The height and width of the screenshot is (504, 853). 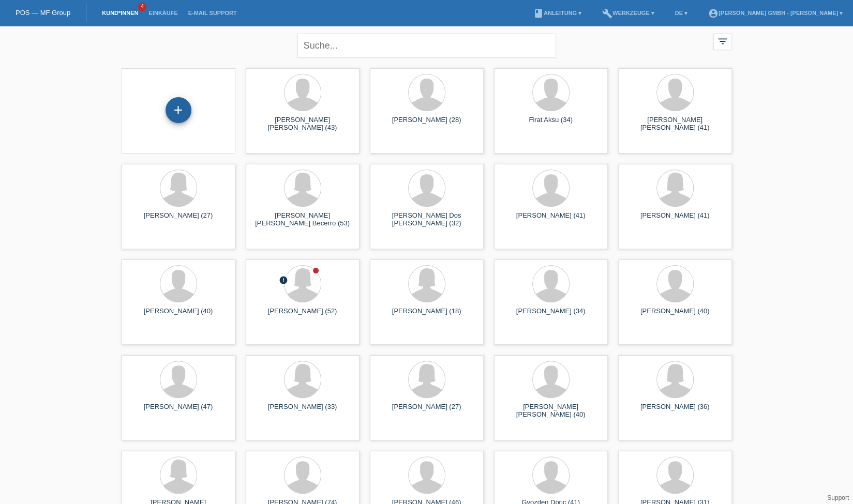 I want to click on a: bookAnleitung ▾, so click(x=557, y=13).